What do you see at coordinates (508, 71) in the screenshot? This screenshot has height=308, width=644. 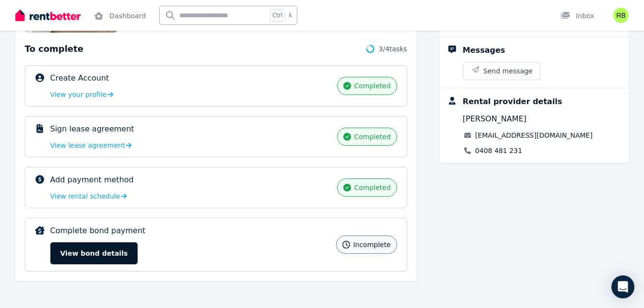 I see `span: Send message` at bounding box center [508, 71].